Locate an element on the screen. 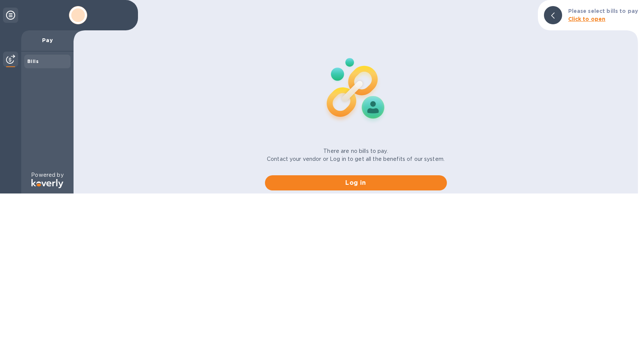  b: Please select bills to pay is located at coordinates (603, 11).